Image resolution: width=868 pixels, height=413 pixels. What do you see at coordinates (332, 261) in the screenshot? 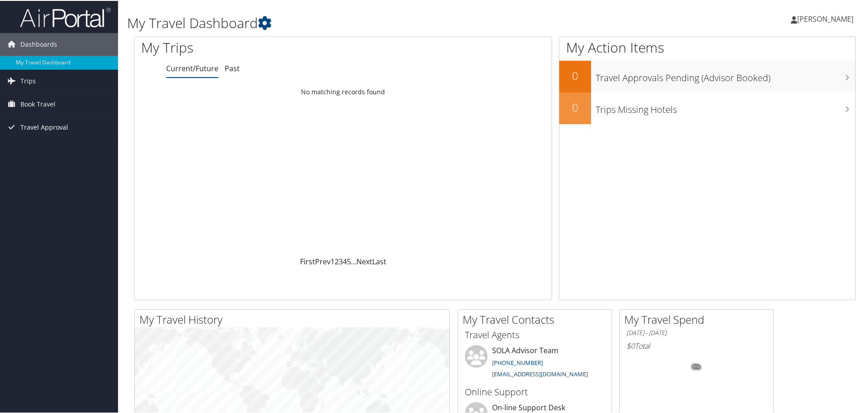
I see `a: 1` at bounding box center [332, 261].